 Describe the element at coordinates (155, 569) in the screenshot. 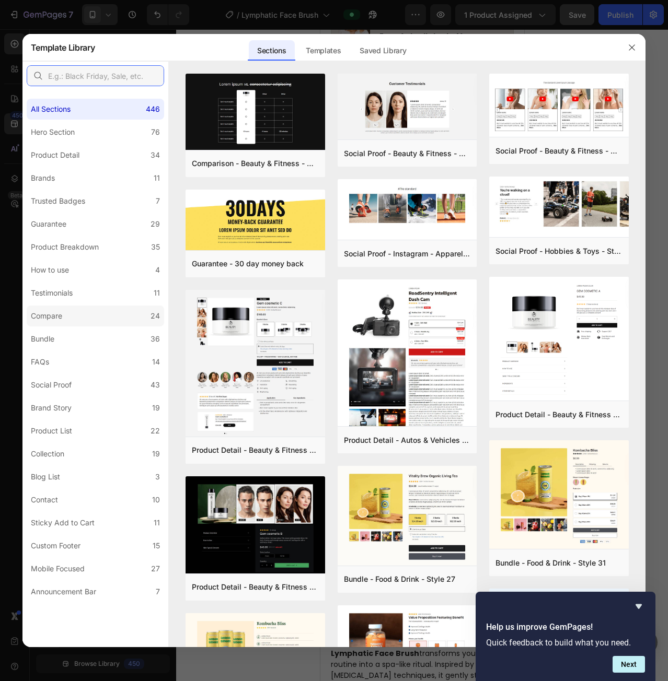

I see `div: 27` at that location.